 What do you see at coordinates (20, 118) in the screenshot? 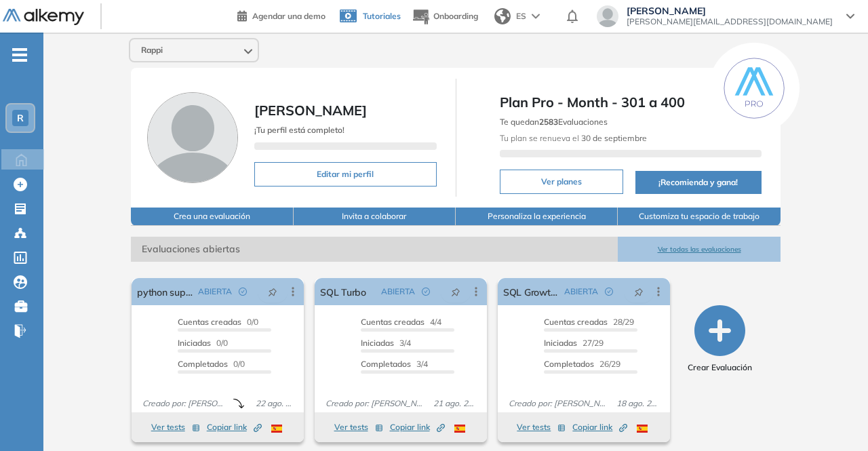
I see `span: R` at bounding box center [20, 118].